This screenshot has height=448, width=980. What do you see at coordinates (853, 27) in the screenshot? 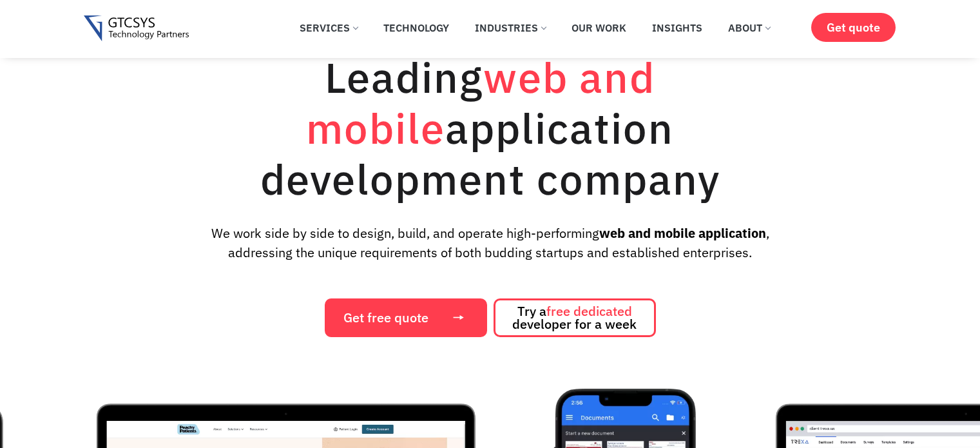
I see `a: Get quote` at bounding box center [853, 27].